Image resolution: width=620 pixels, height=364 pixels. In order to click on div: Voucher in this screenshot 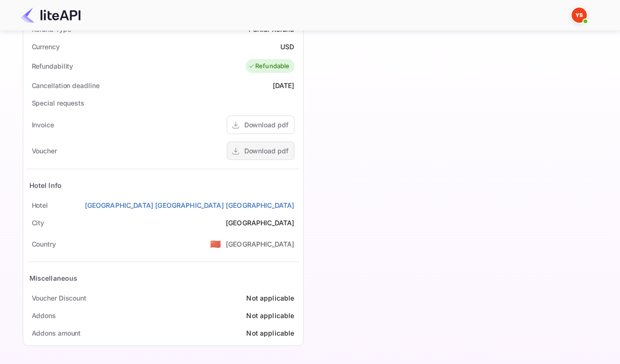, I will do `click(44, 151)`.